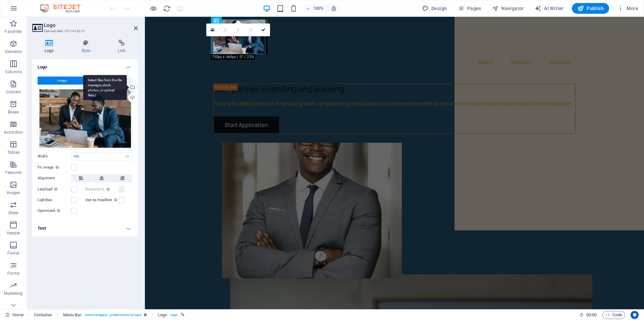 The width and height of the screenshot is (644, 320). Describe the element at coordinates (64, 8) in the screenshot. I see `img: Editor Logo` at that location.